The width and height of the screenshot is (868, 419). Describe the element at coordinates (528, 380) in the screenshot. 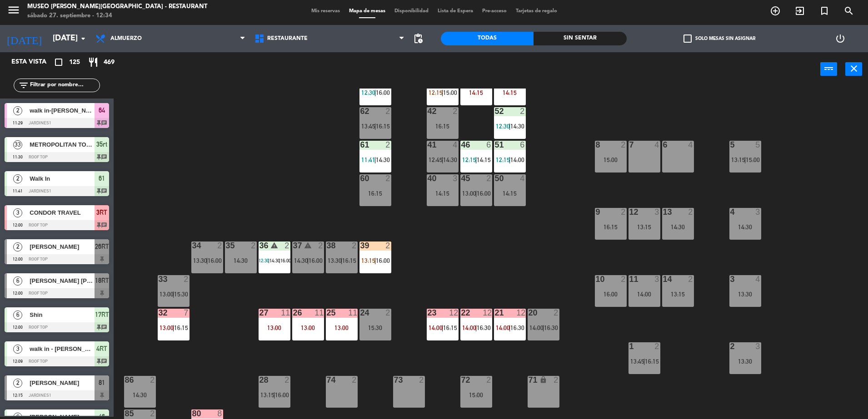

I see `div: 71` at that location.